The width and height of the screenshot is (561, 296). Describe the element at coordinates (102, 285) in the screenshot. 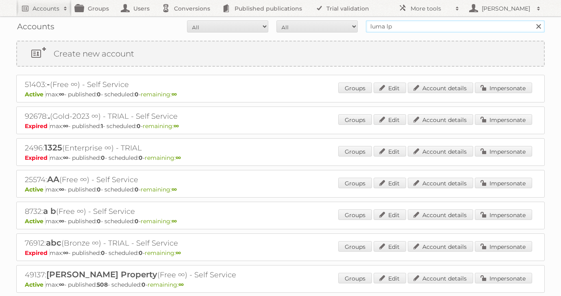

I see `strong: 508` at that location.